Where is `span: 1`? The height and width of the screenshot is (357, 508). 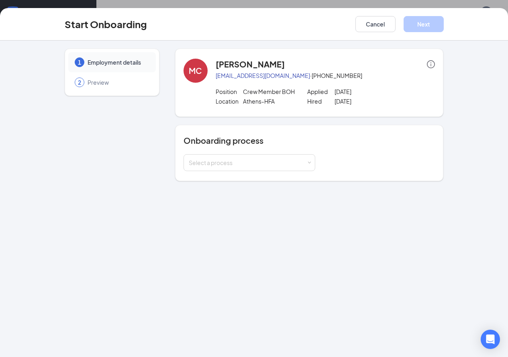 span: 1 is located at coordinates (80, 62).